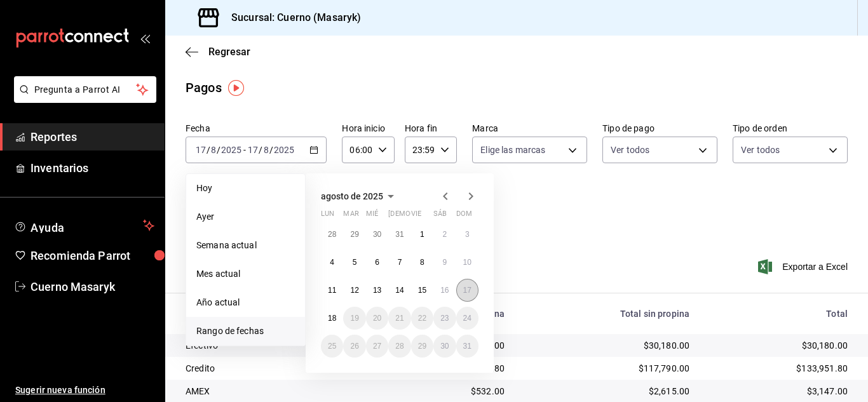 The image size is (868, 402). Describe the element at coordinates (332, 290) in the screenshot. I see `button: 11 de agosto de 2025` at that location.